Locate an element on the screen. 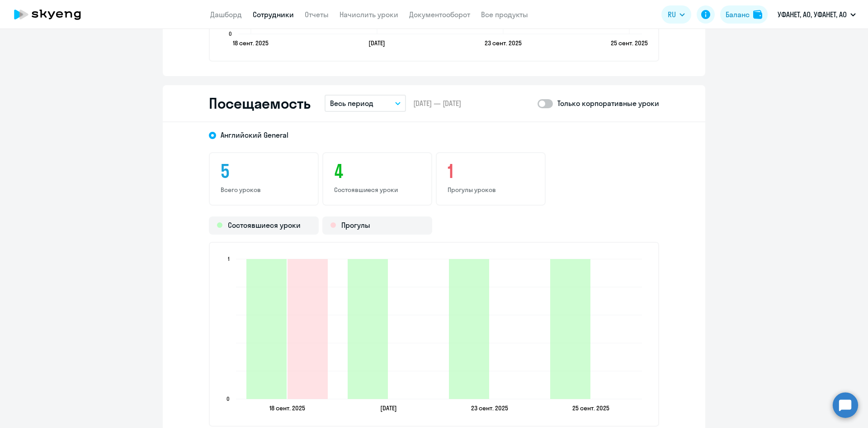 This screenshot has width=868, height=428. h3: 1 is located at coordinates (491, 171).